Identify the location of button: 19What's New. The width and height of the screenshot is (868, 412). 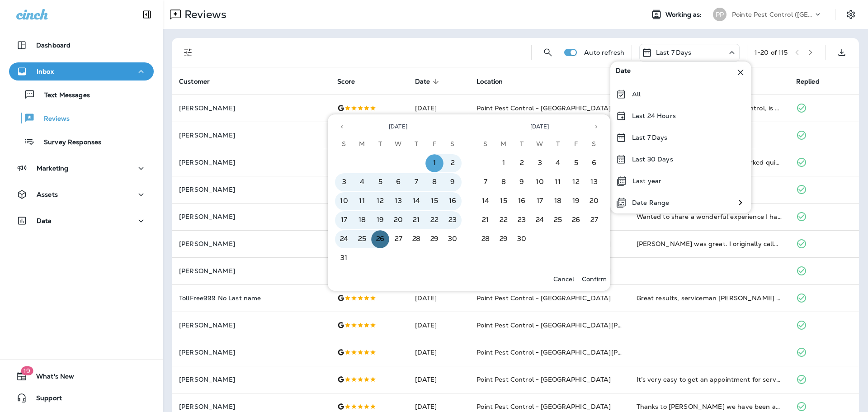
(81, 376).